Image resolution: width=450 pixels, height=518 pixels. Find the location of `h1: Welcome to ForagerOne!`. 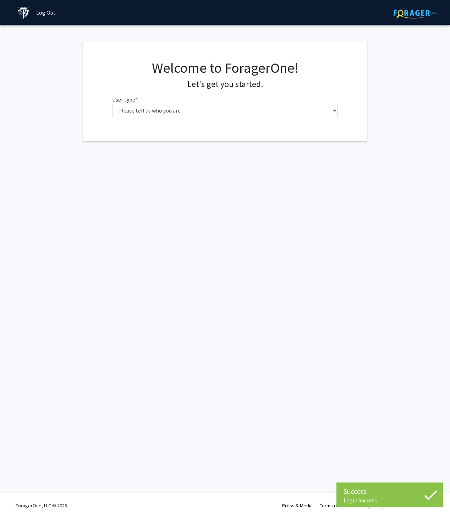

h1: Welcome to ForagerOne! is located at coordinates (225, 68).